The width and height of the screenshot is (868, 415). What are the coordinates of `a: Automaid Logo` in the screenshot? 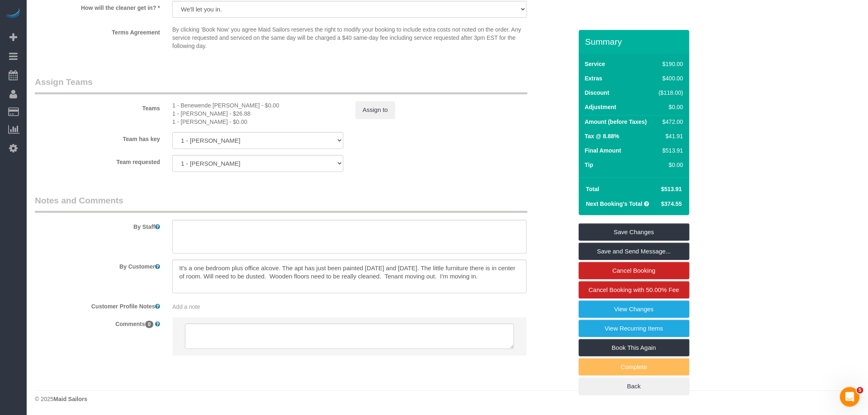 It's located at (13, 14).